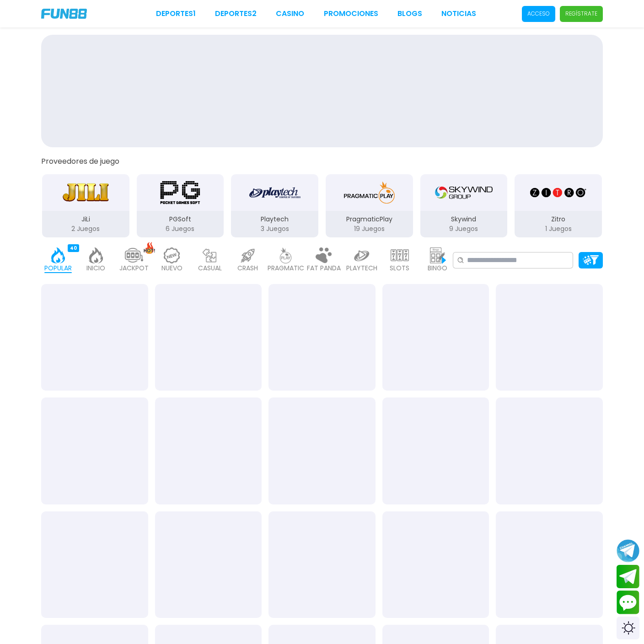 The image size is (644, 644). I want to click on img: casual_light.webp, so click(211, 255).